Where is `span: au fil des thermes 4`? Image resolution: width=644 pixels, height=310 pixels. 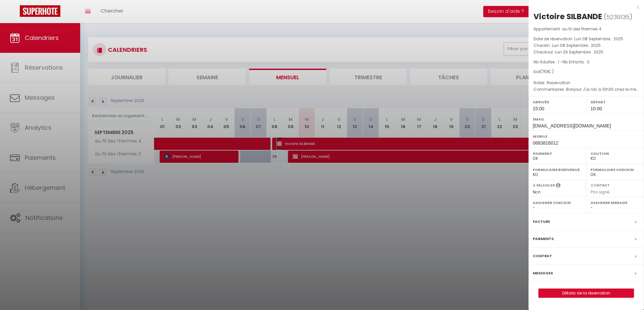
span: au fil des thermes 4 is located at coordinates (582, 29).